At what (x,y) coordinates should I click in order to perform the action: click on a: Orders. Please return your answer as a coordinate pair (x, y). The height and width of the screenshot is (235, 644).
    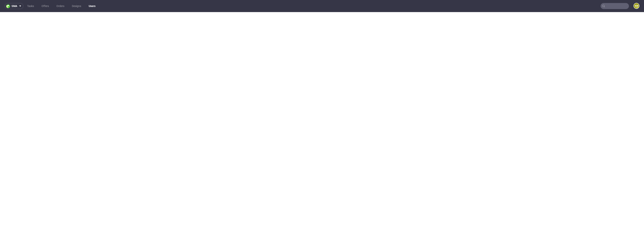
    Looking at the image, I should click on (60, 6).